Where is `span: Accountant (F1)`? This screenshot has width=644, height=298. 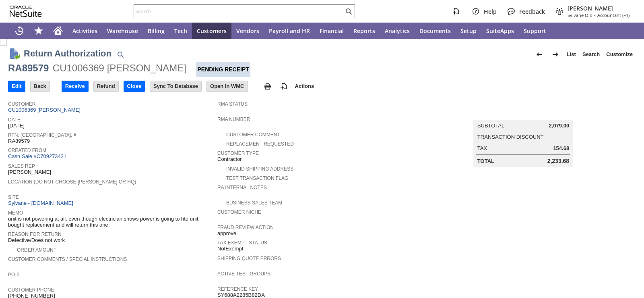 span: Accountant (F1) is located at coordinates (613, 15).